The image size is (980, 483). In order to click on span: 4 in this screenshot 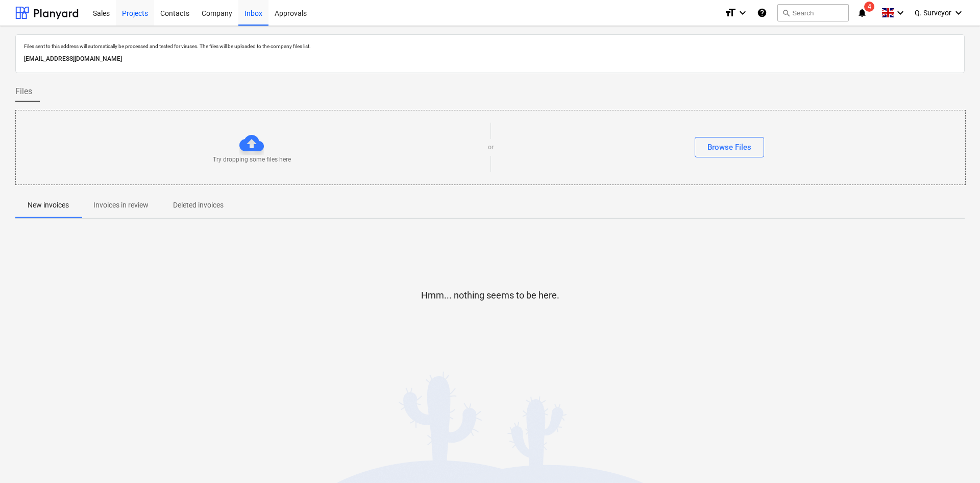, I will do `click(869, 6)`.